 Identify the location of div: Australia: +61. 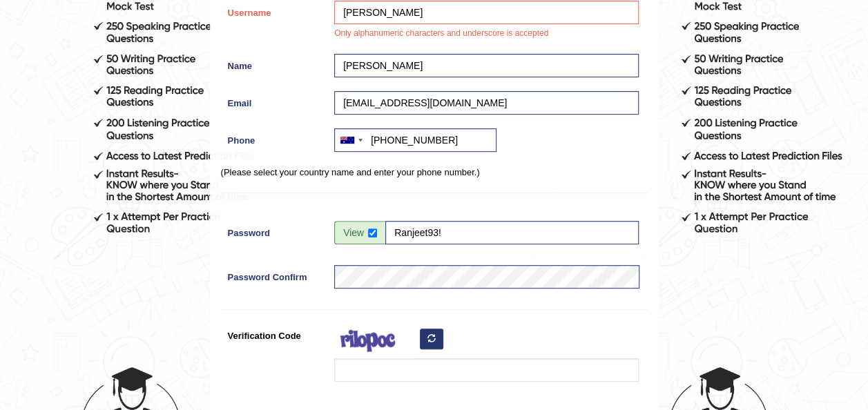
(351, 140).